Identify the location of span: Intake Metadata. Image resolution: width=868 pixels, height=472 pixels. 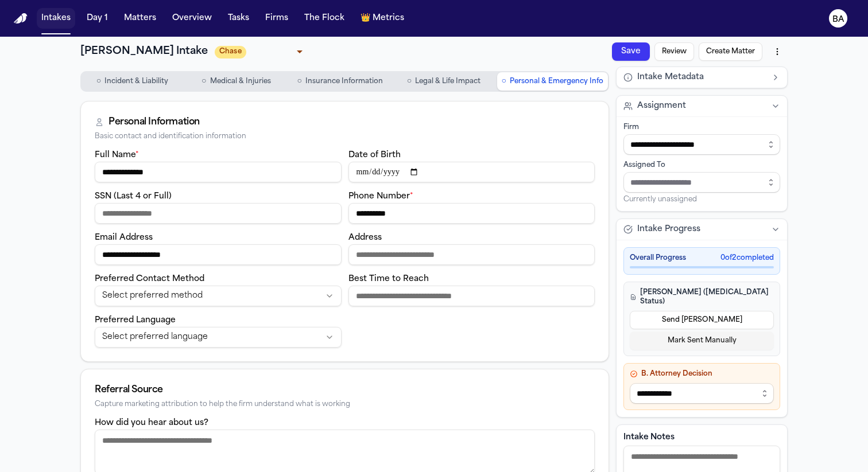
(670, 77).